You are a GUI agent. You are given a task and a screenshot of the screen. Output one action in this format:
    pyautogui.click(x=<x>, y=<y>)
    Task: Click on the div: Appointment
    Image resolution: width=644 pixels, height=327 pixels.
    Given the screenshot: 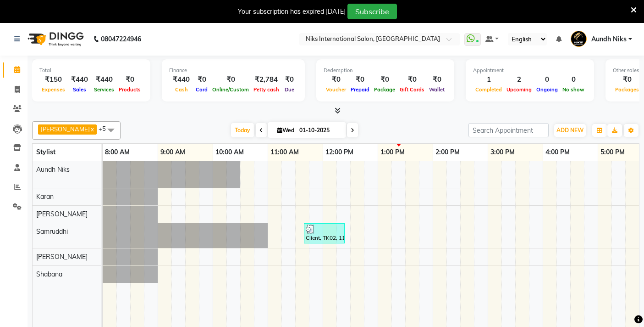 What is the action you would take?
    pyautogui.click(x=530, y=70)
    